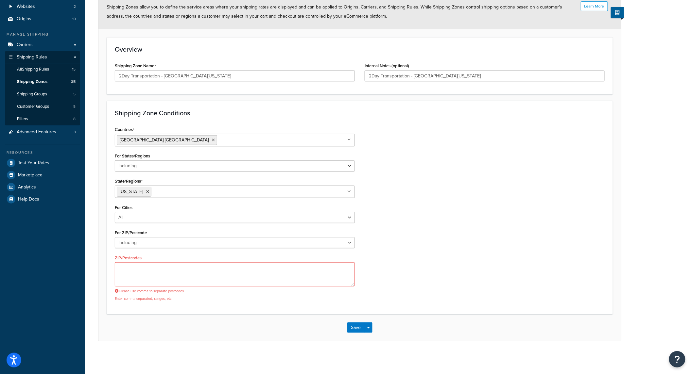 This screenshot has height=374, width=692. I want to click on a: Origins10, so click(42, 19).